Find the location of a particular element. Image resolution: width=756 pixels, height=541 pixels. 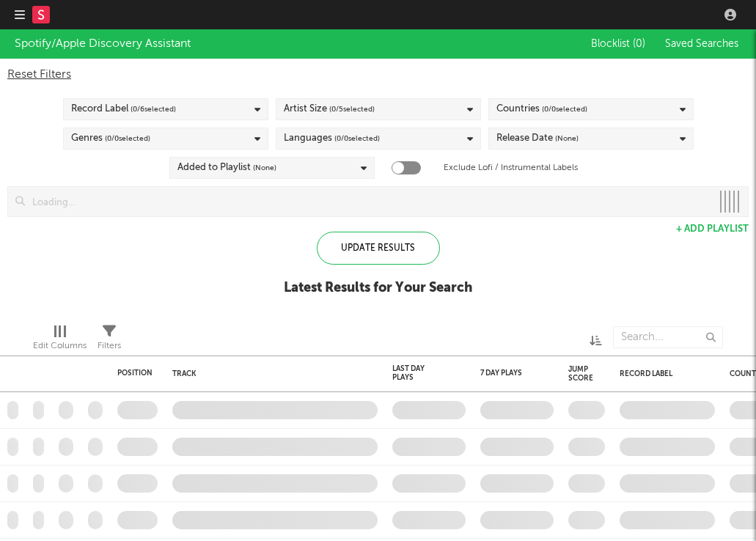

div: Spotify/Apple Discovery Assistant is located at coordinates (103, 44).